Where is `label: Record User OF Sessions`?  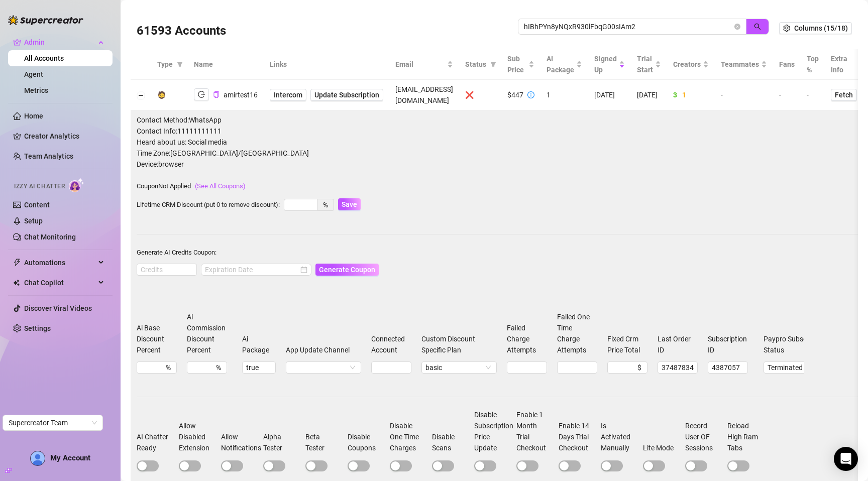
label: Record User OF Sessions is located at coordinates (706, 437).